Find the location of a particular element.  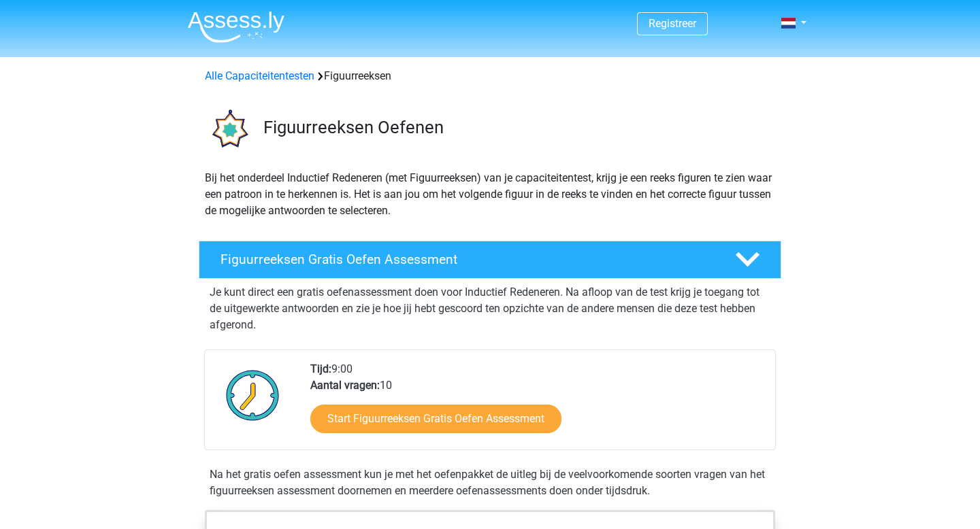

p: Bij het onderdeel Inductief Redeneren (met Figuurreeksen) van je capaciteitentest, krijg je een r... is located at coordinates (490, 194).